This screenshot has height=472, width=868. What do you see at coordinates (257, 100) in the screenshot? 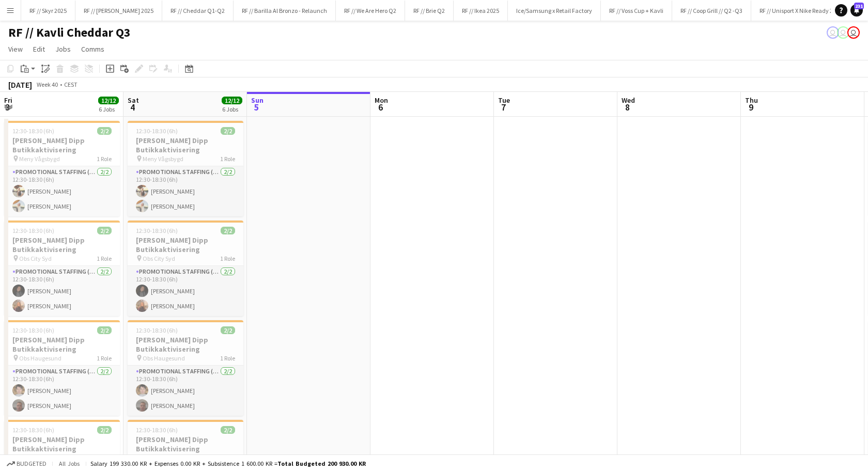
I see `span: Sun` at bounding box center [257, 100].